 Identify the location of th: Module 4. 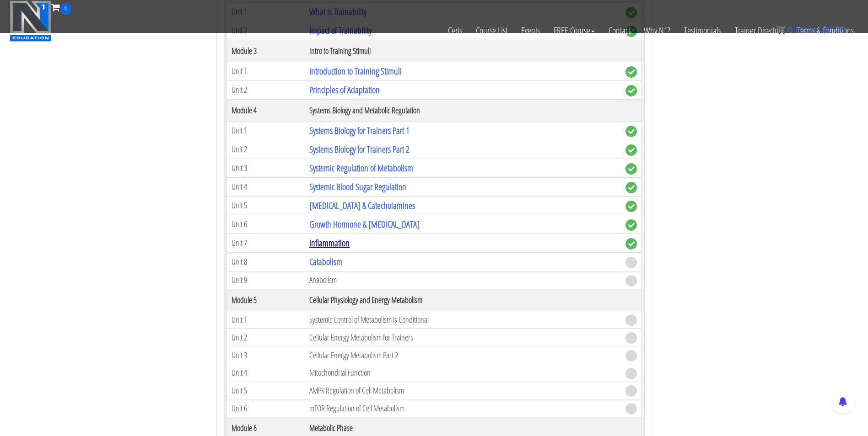
(266, 110).